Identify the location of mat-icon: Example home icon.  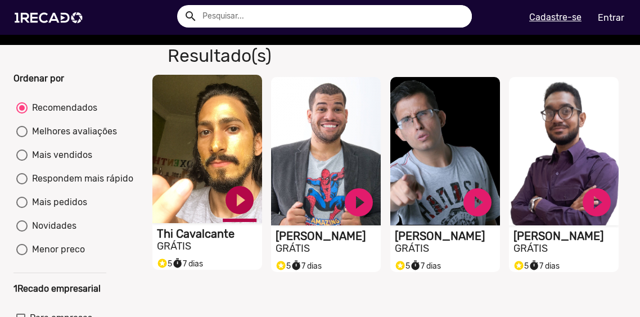
(191, 16).